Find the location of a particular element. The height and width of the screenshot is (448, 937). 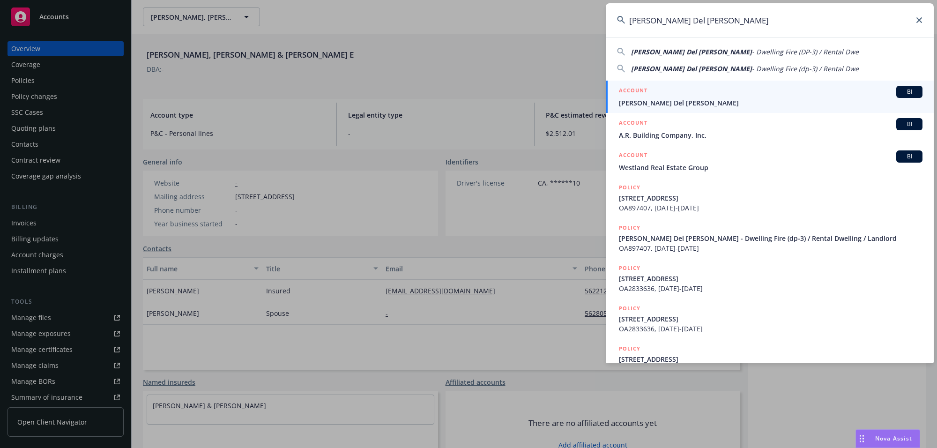

span: - Dwelling Fire (DP-3) / Rental Dwe is located at coordinates (805, 52).